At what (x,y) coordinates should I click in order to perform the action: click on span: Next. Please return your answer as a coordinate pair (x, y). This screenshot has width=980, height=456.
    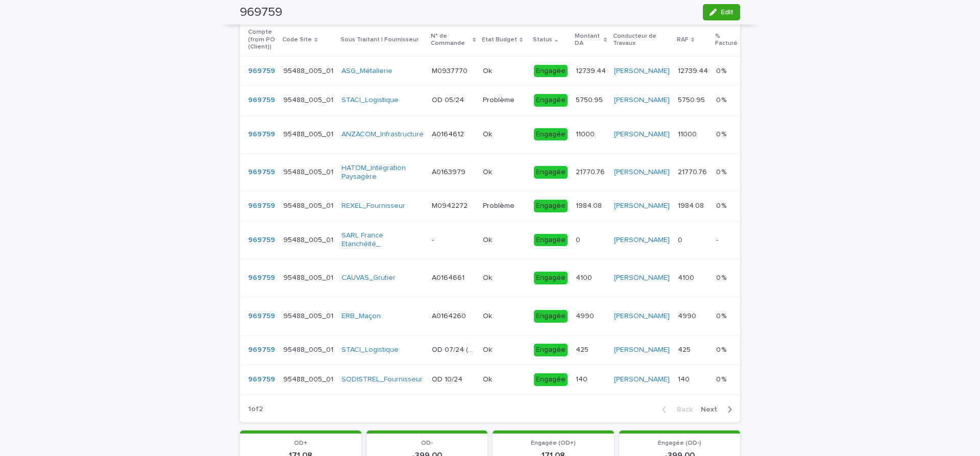
    Looking at the image, I should click on (712, 410).